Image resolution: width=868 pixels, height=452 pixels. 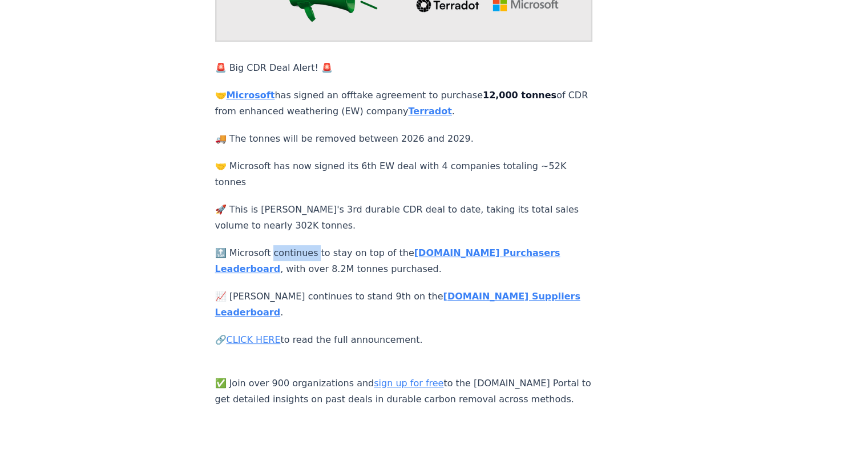 I want to click on a: sign up for free, so click(x=408, y=383).